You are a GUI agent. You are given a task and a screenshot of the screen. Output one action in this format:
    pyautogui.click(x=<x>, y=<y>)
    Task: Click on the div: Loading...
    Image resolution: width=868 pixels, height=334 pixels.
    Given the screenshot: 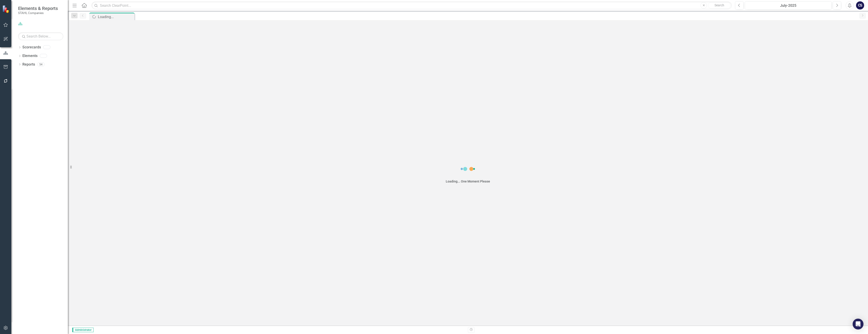 What is the action you would take?
    pyautogui.click(x=116, y=16)
    